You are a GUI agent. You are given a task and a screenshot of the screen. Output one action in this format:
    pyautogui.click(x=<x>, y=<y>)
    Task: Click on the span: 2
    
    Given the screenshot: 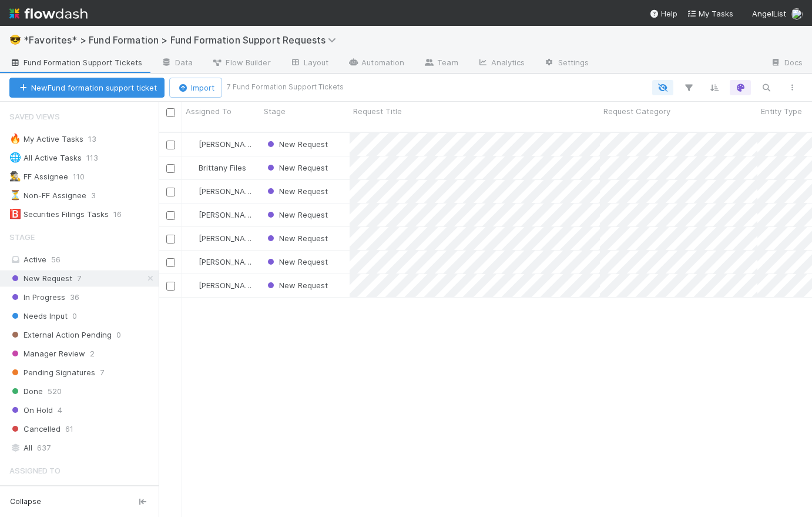 What is the action you would take?
    pyautogui.click(x=92, y=353)
    